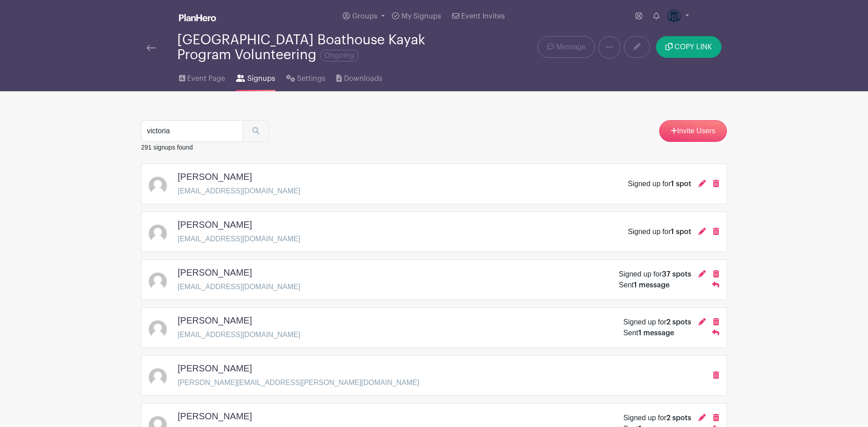 The image size is (868, 427). What do you see at coordinates (151, 48) in the screenshot?
I see `img: back-arrow-29a5d9b10d5bd6ae65dc969a981735edf675c4d7a1fe02e03b50dbd4ba3cdb55.svg` at bounding box center [151, 48].